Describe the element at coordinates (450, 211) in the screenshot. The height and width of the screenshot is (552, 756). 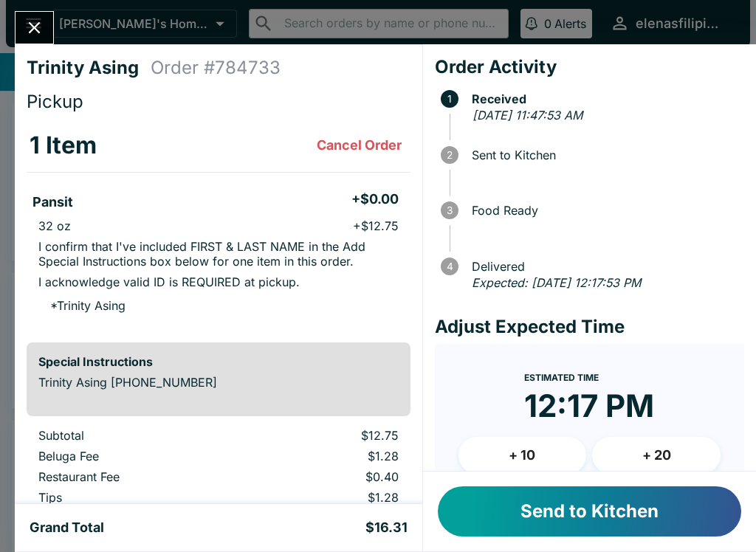
I see `text: 3` at that location.